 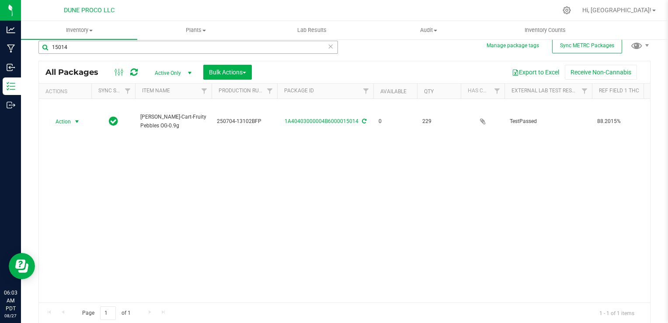 What do you see at coordinates (240, 90) in the screenshot?
I see `a: Production Run` at bounding box center [240, 90].